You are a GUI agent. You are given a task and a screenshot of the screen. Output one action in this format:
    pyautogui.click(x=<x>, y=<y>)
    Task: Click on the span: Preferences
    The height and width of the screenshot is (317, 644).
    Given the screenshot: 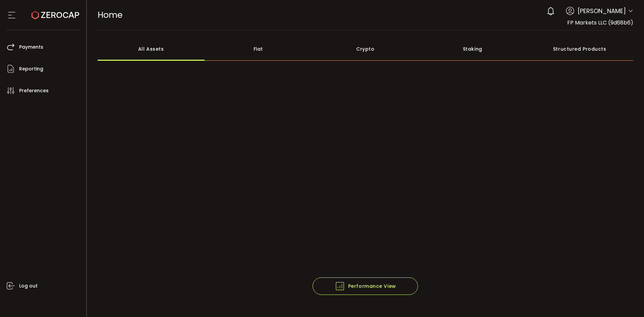 What is the action you would take?
    pyautogui.click(x=34, y=91)
    